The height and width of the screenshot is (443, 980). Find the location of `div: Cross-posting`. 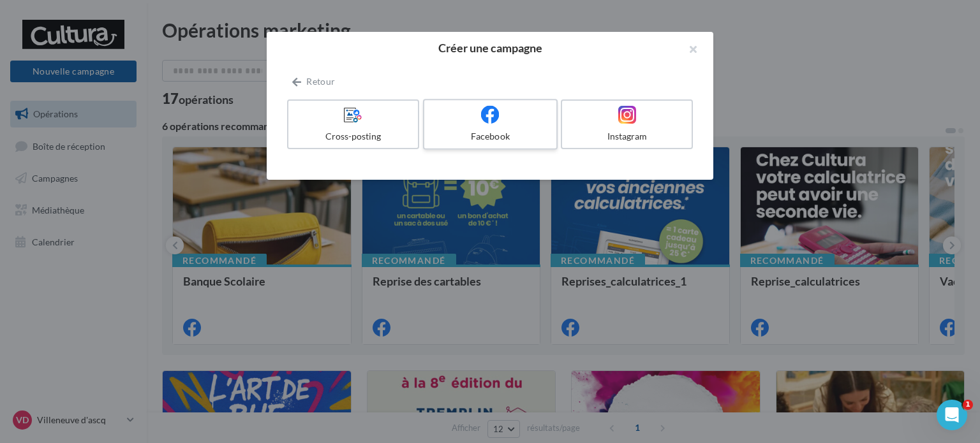

div: Cross-posting is located at coordinates (353, 137).